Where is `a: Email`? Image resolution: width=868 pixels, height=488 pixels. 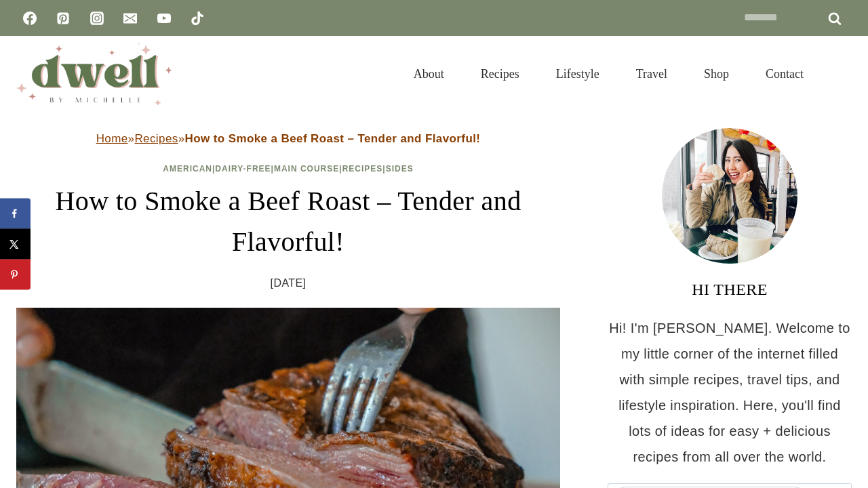
a: Email is located at coordinates (130, 18).